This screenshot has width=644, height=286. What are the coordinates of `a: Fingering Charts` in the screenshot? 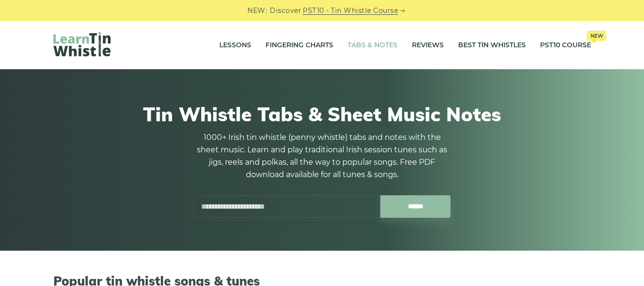 It's located at (299, 45).